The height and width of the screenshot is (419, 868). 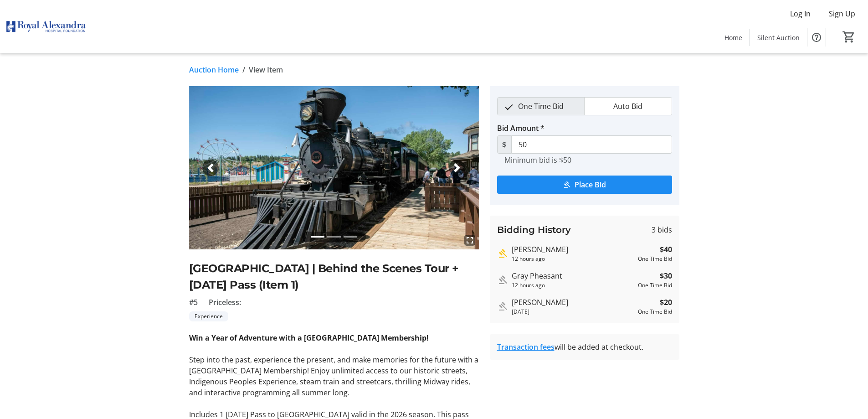 I want to click on span: Log In, so click(x=800, y=13).